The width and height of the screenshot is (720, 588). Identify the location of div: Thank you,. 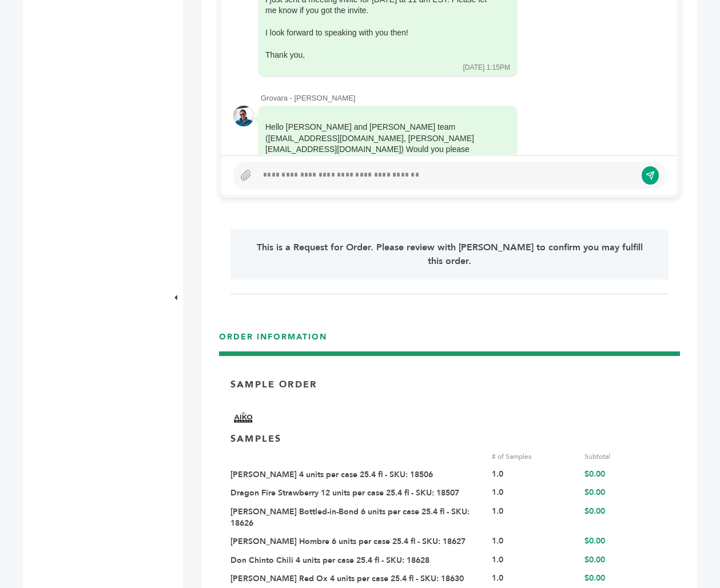
(380, 56).